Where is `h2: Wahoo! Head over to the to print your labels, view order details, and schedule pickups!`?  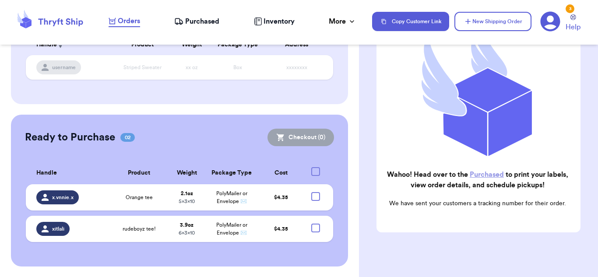 h2: Wahoo! Head over to the to print your labels, view order details, and schedule pickups! is located at coordinates (478, 180).